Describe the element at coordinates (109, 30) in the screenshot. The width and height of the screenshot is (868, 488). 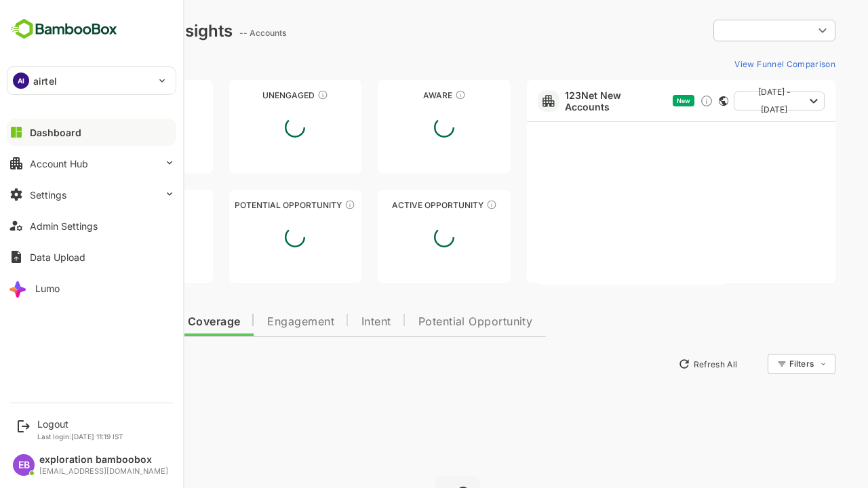
I see `div: Dashboard Insights` at that location.